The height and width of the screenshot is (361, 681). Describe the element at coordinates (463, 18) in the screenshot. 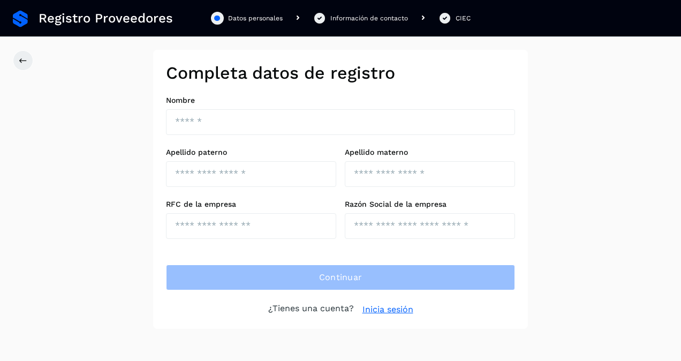

I see `div: CIEC` at that location.